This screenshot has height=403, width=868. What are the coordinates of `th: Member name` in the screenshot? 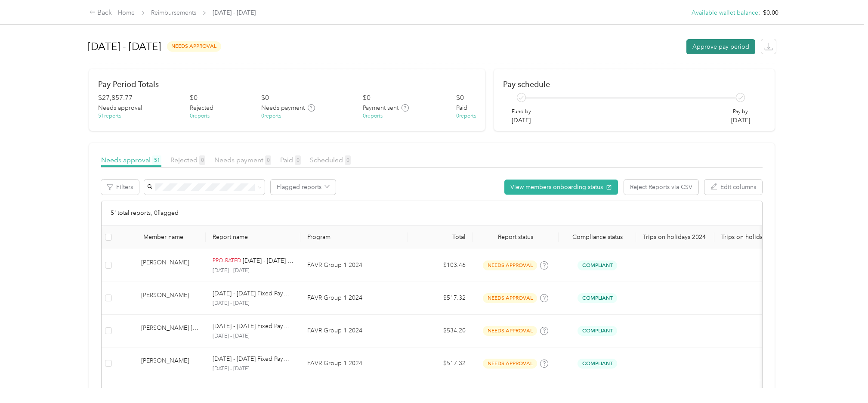 It's located at (160, 237).